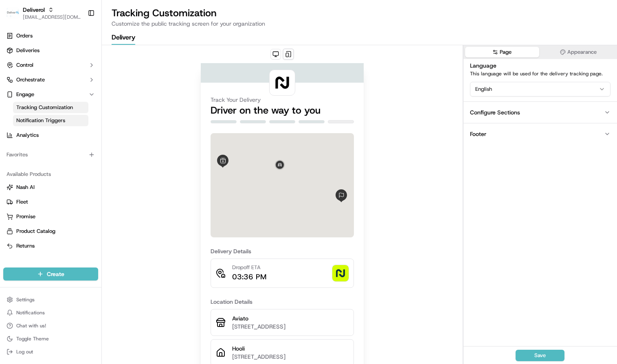  What do you see at coordinates (50, 187) in the screenshot?
I see `a: Nash AI` at bounding box center [50, 187].